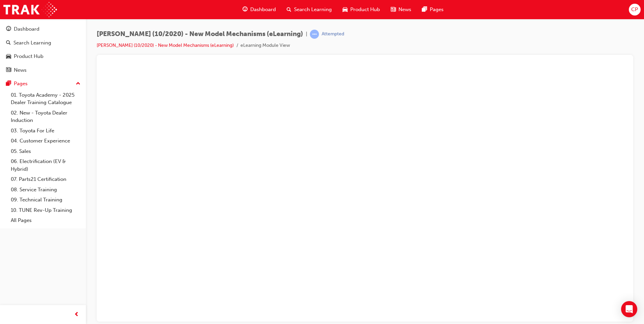 This screenshot has width=644, height=324. I want to click on span: Dashboard, so click(263, 9).